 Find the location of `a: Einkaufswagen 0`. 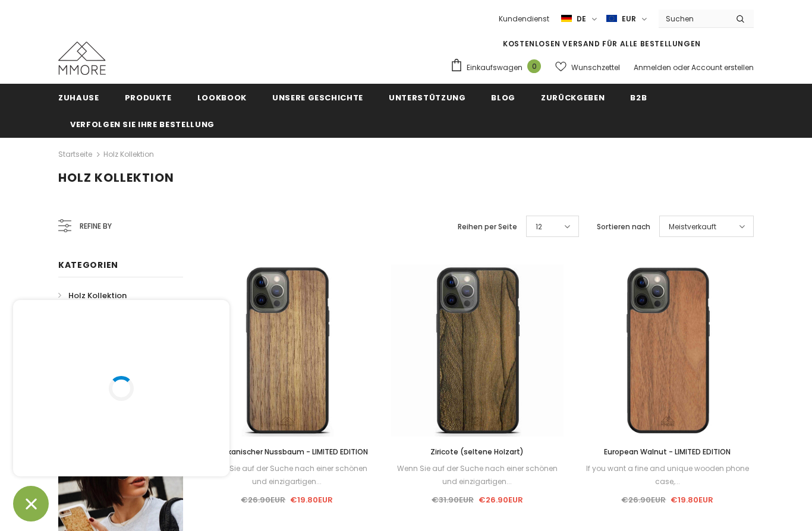

a: Einkaufswagen 0 is located at coordinates (498, 67).